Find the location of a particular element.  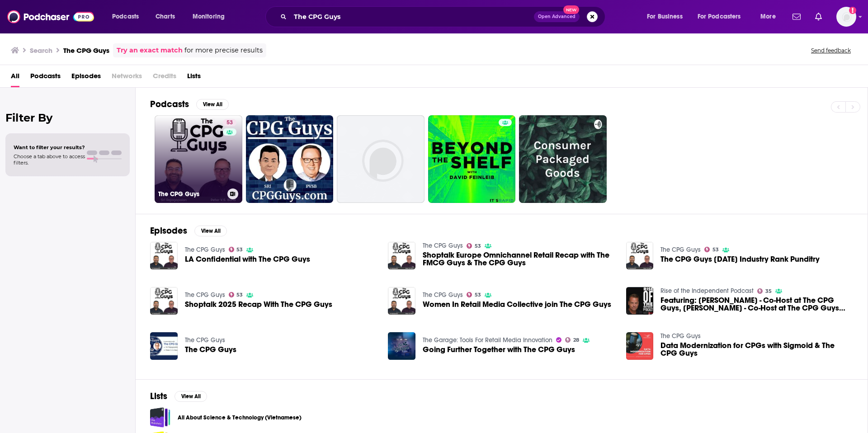

a: 28 is located at coordinates (572, 340).